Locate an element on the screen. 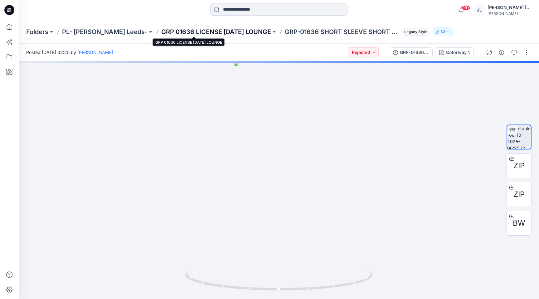  div: GRP-01636 SHORT SLEEVE SHORT SET is located at coordinates (414, 52).